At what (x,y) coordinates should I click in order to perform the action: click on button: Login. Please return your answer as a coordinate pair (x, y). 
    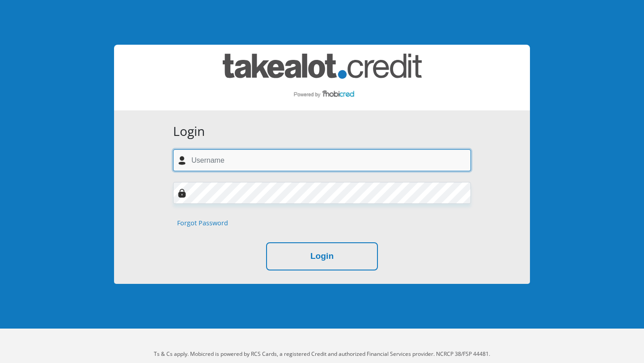
    Looking at the image, I should click on (322, 257).